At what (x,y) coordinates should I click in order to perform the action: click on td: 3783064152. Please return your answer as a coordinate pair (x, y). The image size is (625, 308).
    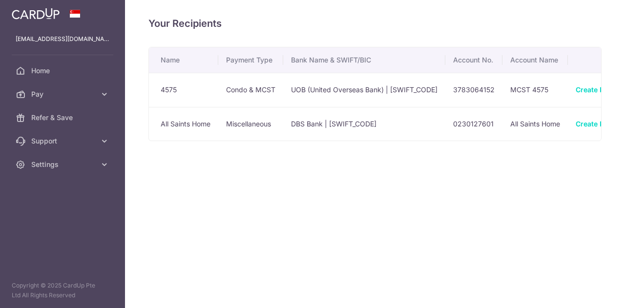
    Looking at the image, I should click on (473, 90).